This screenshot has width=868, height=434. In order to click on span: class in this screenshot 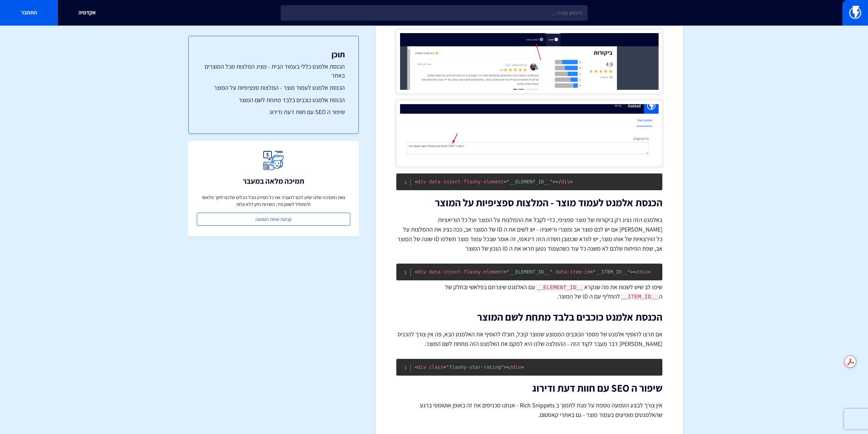, I will do `click(436, 367)`.